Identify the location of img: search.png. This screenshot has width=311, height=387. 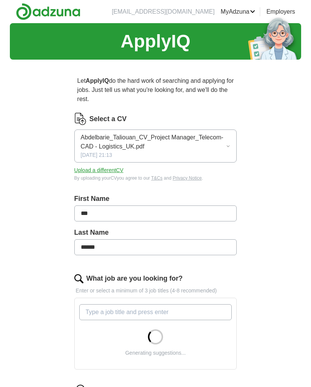
(79, 279).